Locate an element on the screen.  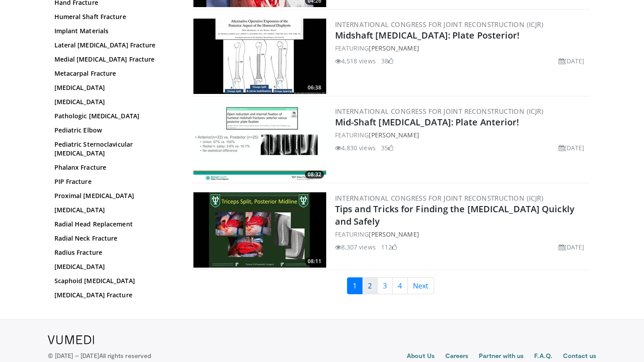
span: 06:38 is located at coordinates (314, 88).